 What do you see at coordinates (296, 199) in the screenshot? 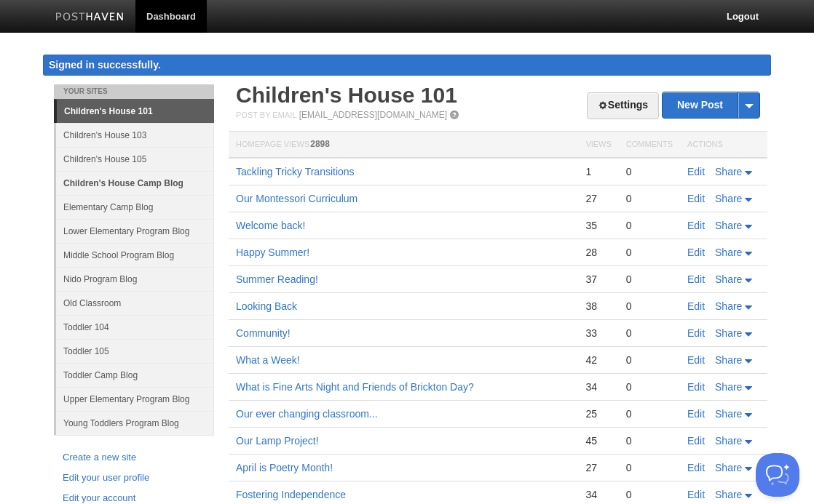
I see `a: Our Montessori Curriculum` at bounding box center [296, 199].